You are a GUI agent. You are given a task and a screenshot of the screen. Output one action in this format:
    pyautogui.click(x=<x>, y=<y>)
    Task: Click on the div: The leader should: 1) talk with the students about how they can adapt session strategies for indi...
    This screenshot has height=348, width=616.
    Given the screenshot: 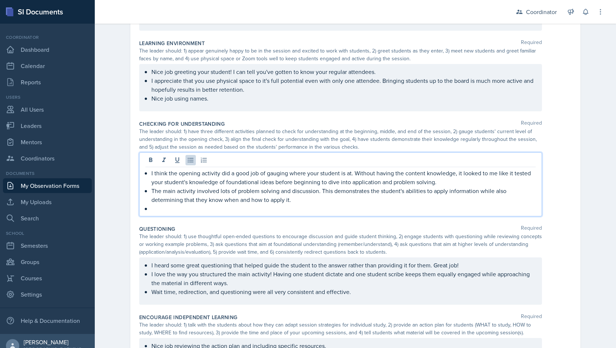 What is the action you would take?
    pyautogui.click(x=341, y=329)
    